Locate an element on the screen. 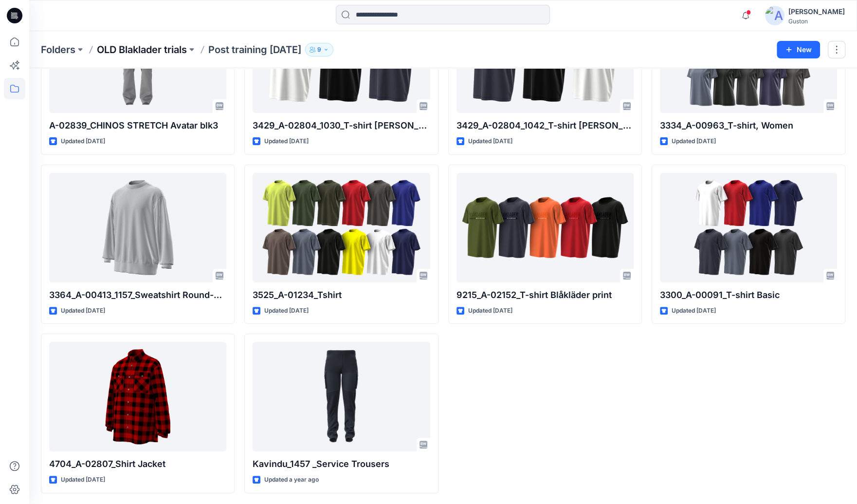 The height and width of the screenshot is (504, 857). p: Updated a year ago is located at coordinates (291, 479).